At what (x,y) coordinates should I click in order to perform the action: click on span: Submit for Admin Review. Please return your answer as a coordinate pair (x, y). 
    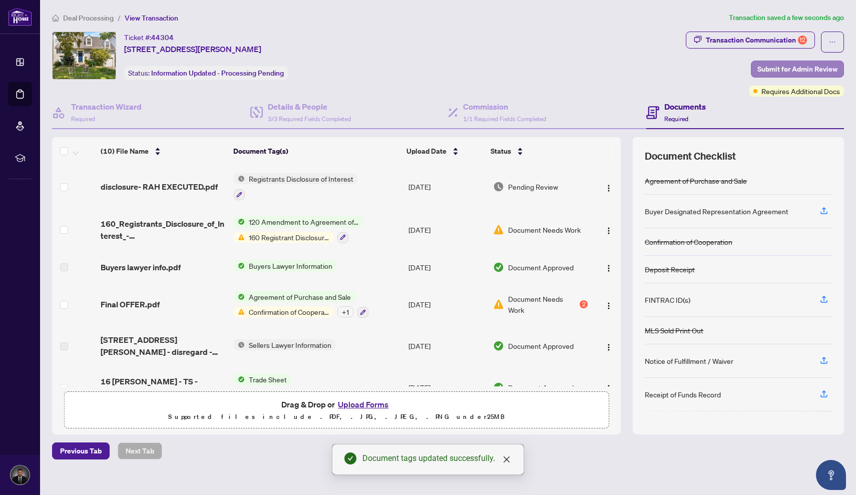
    Looking at the image, I should click on (798, 69).